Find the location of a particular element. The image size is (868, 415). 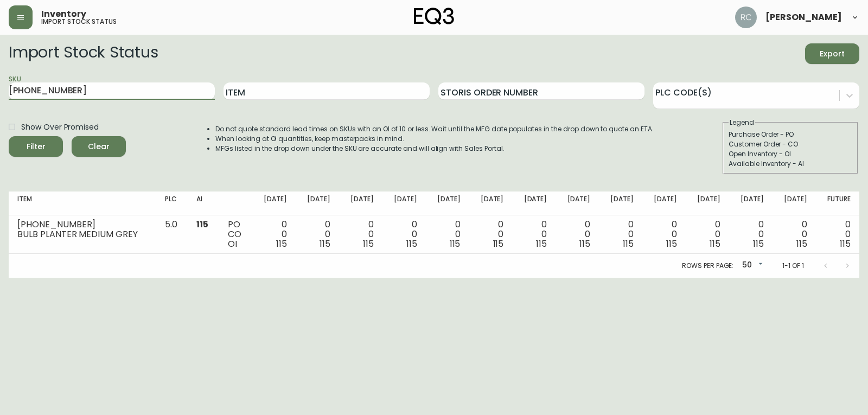

th: Item is located at coordinates (83, 203).